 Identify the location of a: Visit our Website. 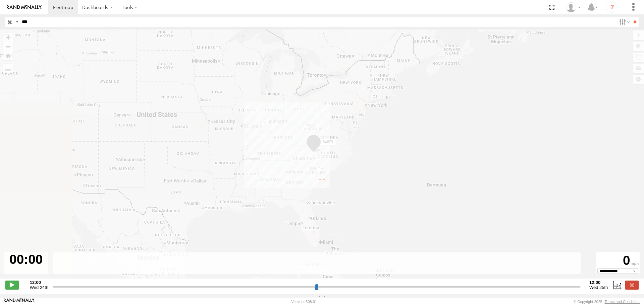
(19, 302).